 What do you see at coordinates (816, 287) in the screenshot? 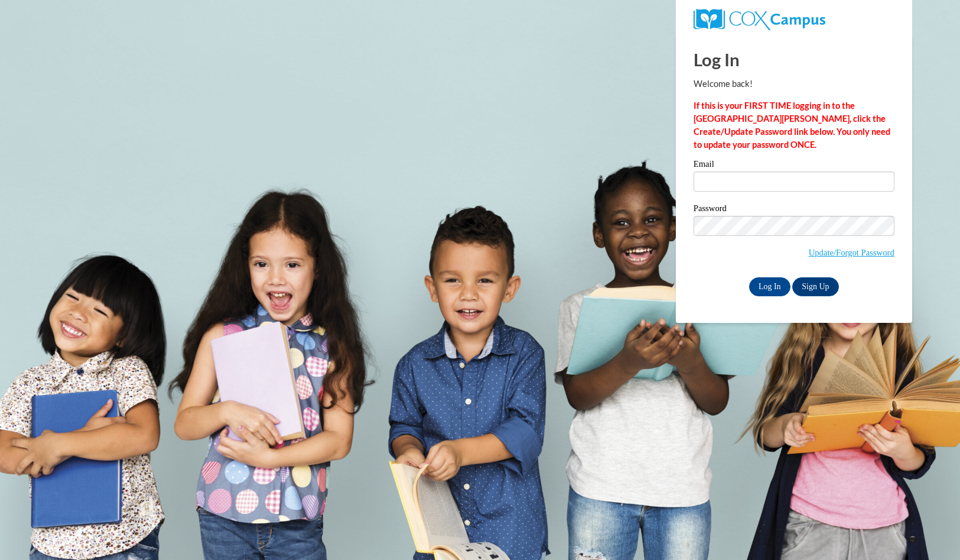
I see `a: Sign Up` at bounding box center [816, 287].